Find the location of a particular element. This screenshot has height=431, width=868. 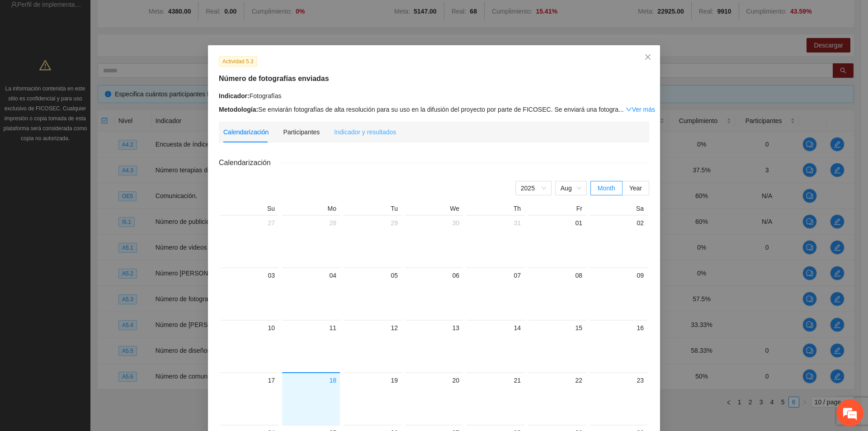

div: Fotografías is located at coordinates (434, 96).